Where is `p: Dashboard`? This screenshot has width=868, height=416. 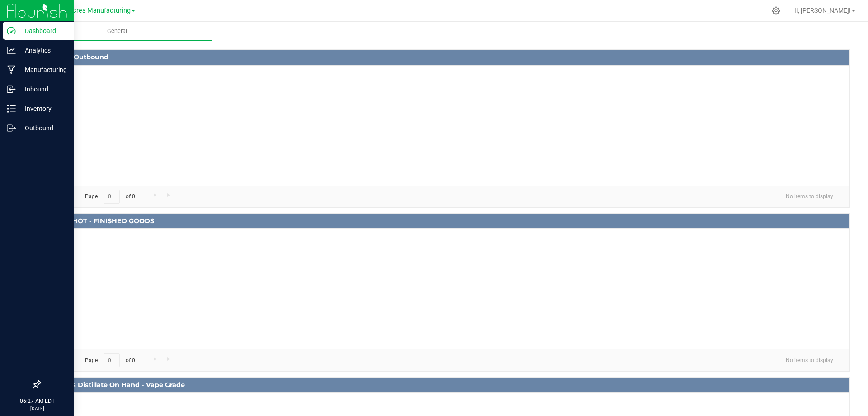 p: Dashboard is located at coordinates (43, 31).